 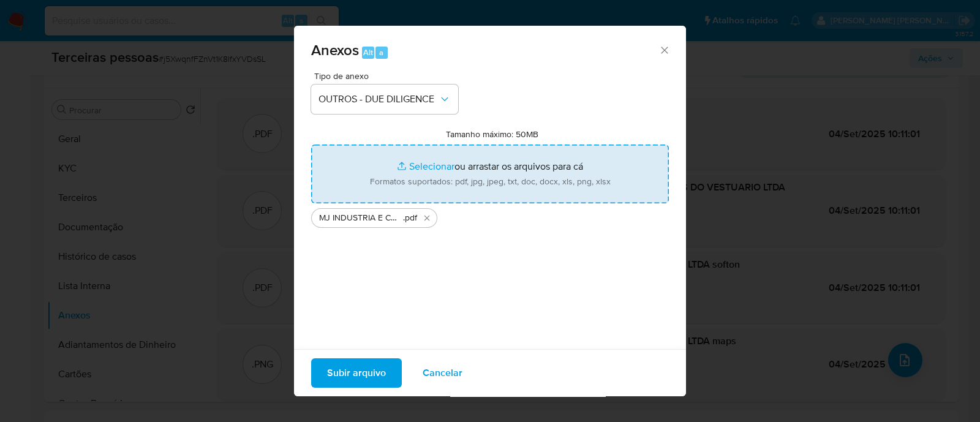 I want to click on span: .pdf, so click(x=409, y=218).